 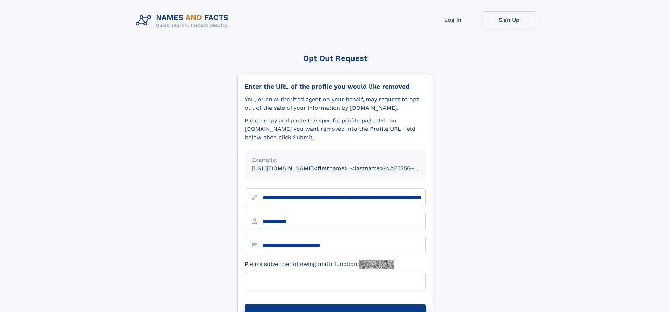 What do you see at coordinates (319, 264) in the screenshot?
I see `label: Please solve the following math function:` at bounding box center [319, 264].